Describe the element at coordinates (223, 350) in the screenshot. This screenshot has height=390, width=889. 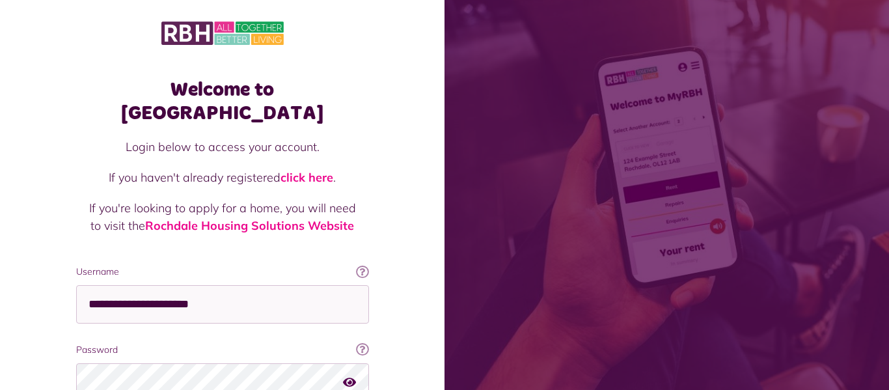
I see `label: Password` at that location.